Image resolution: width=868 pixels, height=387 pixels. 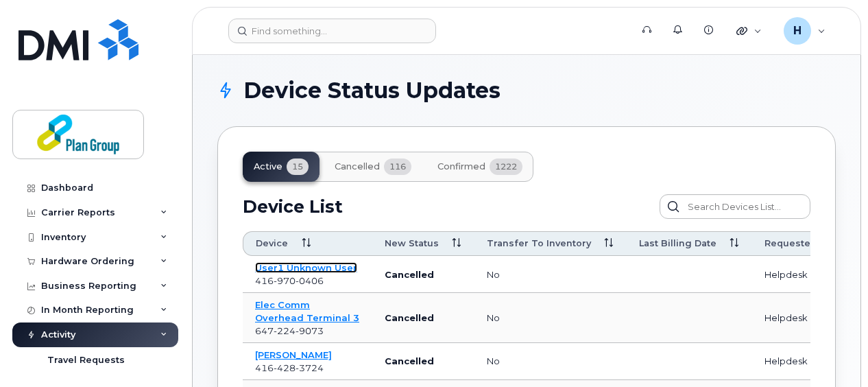 What do you see at coordinates (271, 244) in the screenshot?
I see `span: Device` at bounding box center [271, 244].